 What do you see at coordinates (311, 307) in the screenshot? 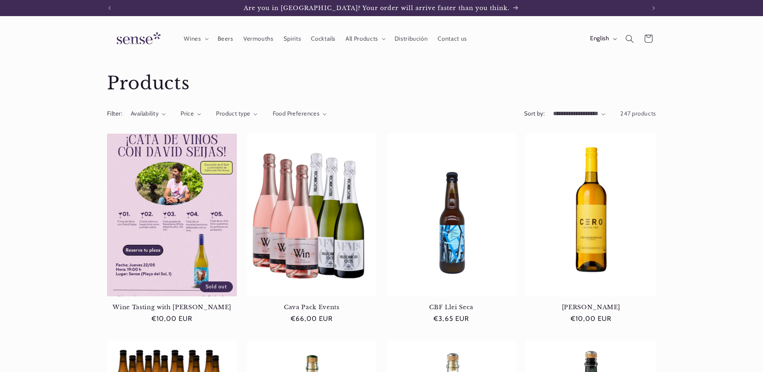
I see `a: Cava Pack Events` at bounding box center [311, 307].